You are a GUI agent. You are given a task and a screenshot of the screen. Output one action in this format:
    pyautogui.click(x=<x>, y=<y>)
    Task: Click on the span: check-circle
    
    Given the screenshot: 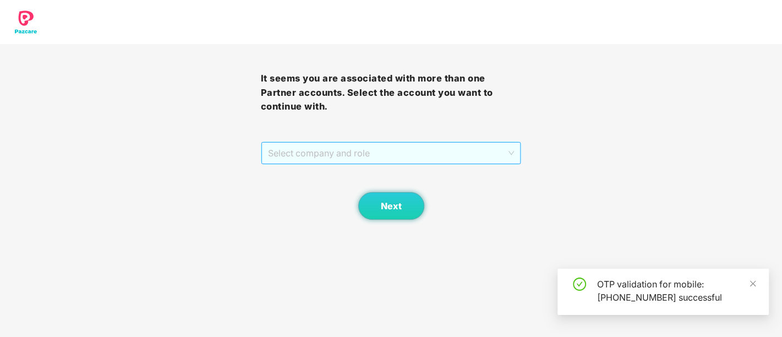 What is the action you would take?
    pyautogui.click(x=579, y=284)
    